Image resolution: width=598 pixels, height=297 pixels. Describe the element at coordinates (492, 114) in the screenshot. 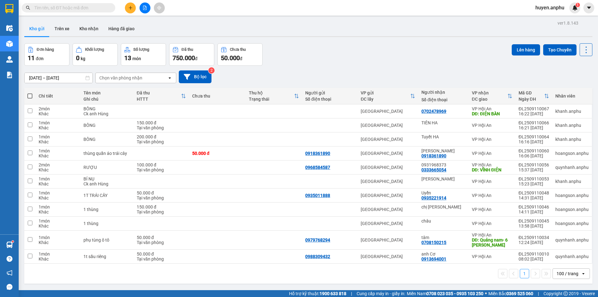

I see `div: DĐ: ĐIỆN BÀN` at that location.